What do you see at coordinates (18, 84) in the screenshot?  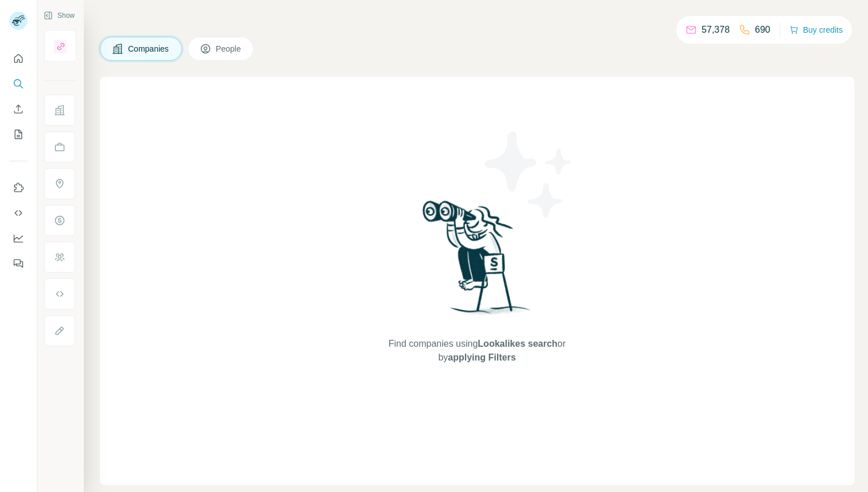 I see `button: Search` at bounding box center [18, 84].